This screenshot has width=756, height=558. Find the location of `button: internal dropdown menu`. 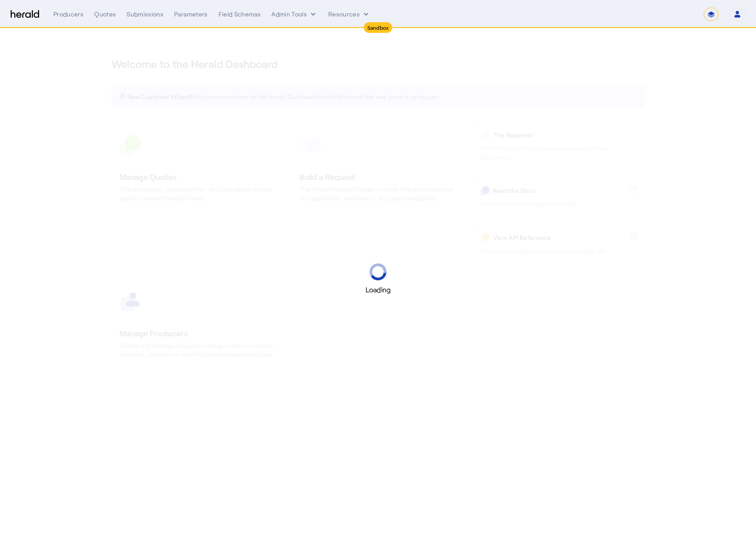

button: internal dropdown menu is located at coordinates (295, 14).